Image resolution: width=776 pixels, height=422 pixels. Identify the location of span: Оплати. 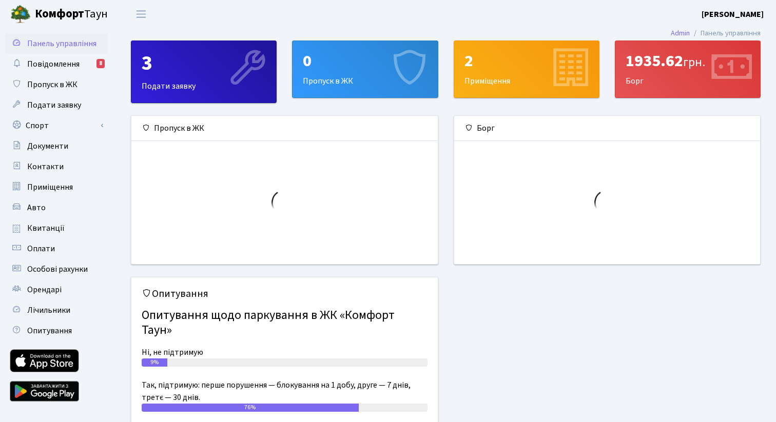
(41, 249).